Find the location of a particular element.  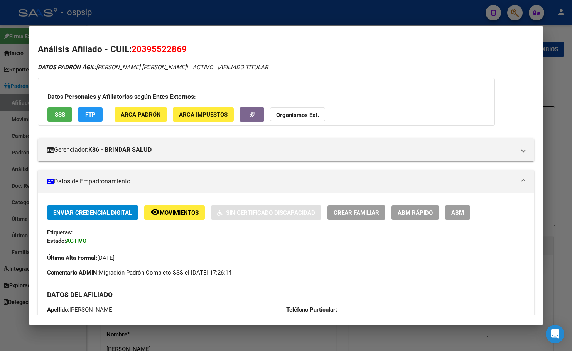

span: Movimientos is located at coordinates (179, 213).